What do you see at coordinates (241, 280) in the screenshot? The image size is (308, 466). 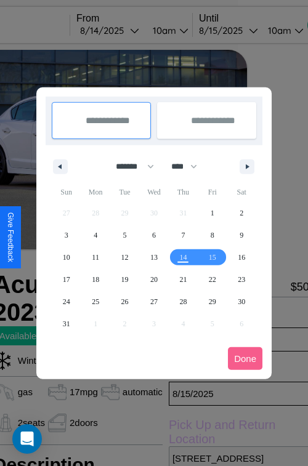 I see `button: 23` at bounding box center [241, 280].